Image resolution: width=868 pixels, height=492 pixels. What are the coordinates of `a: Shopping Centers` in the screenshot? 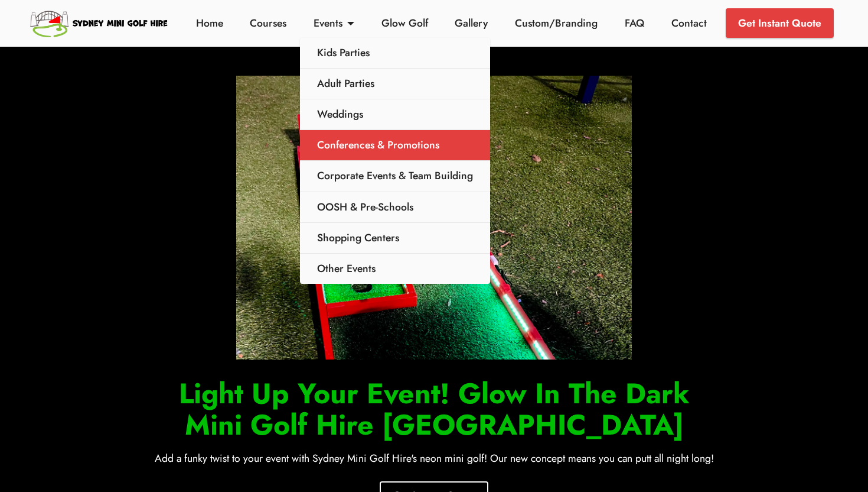 It's located at (395, 238).